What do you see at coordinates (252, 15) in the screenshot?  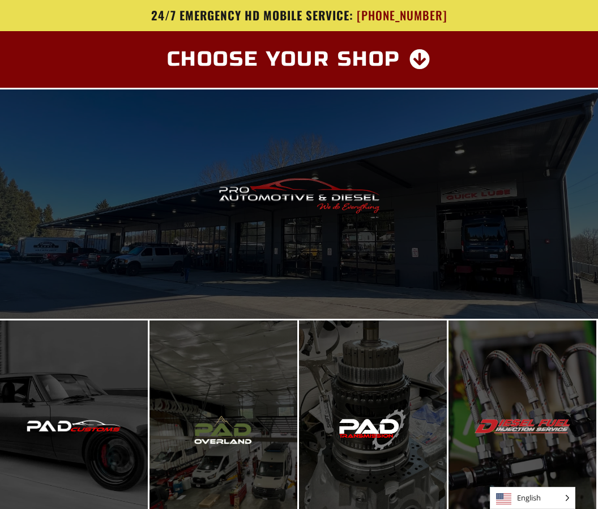 I see `span: 24/7 Emergency HD Mobile Service:` at bounding box center [252, 15].